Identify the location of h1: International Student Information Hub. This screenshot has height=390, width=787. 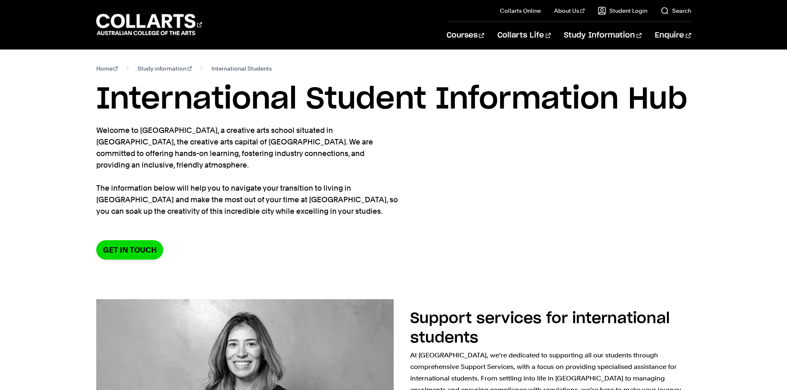
(394, 100).